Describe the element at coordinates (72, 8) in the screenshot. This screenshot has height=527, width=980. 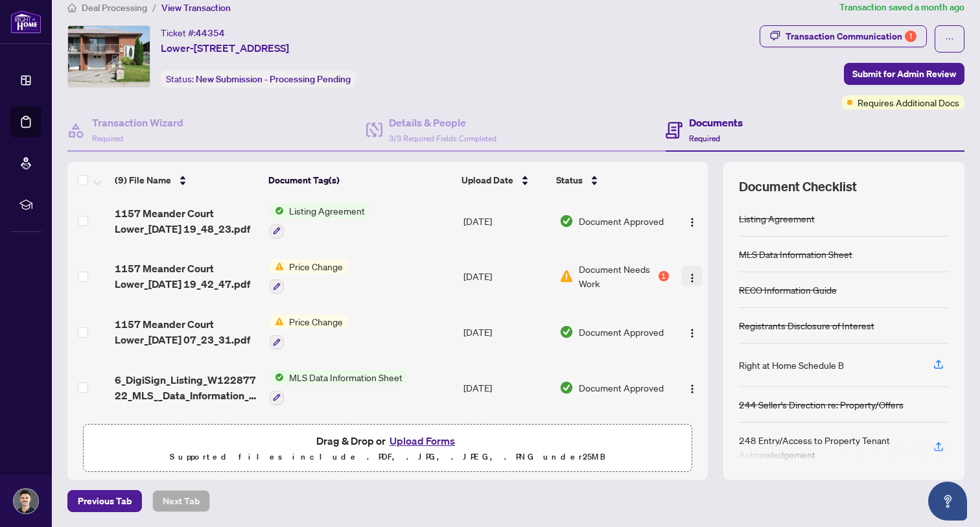
I see `span: home` at that location.